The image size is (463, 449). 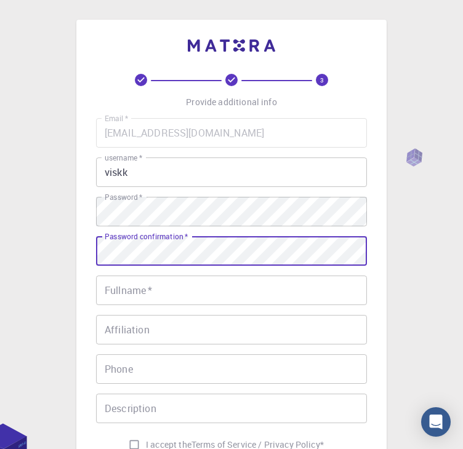 I want to click on label: Email, so click(x=116, y=118).